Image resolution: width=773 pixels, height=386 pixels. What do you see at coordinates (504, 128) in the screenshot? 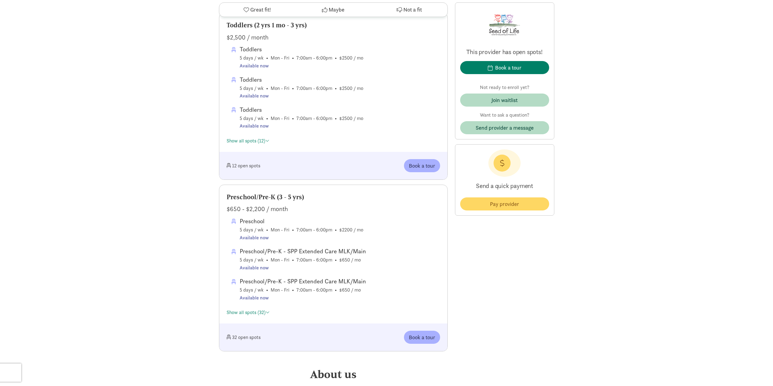
I see `button: Send provider a message` at bounding box center [504, 128].